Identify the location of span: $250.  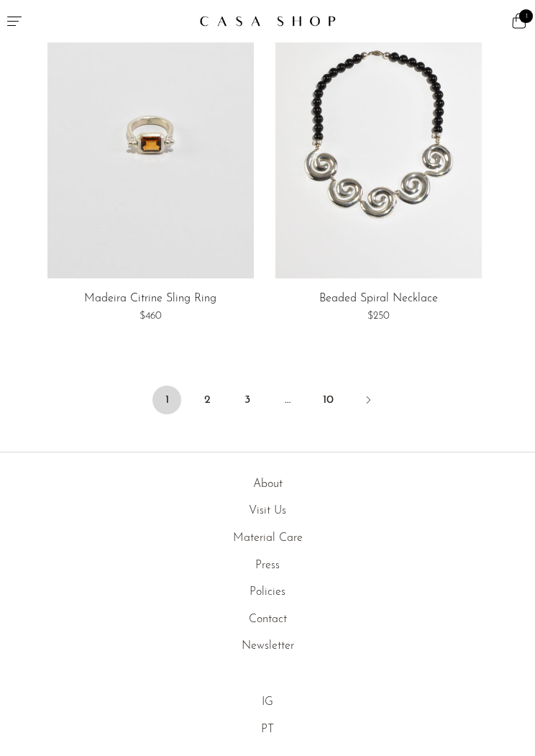
(379, 317).